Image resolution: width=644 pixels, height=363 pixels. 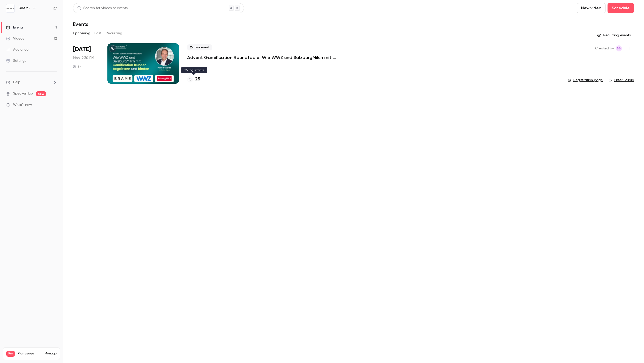 I want to click on span: Plan usage, so click(x=29, y=354).